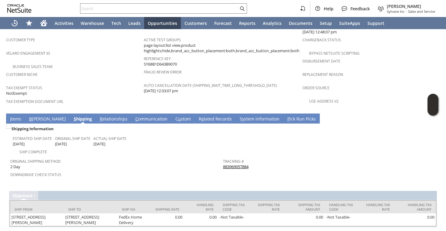 The width and height of the screenshot is (446, 231). What do you see at coordinates (243, 119) in the screenshot?
I see `span: y` at bounding box center [243, 119].